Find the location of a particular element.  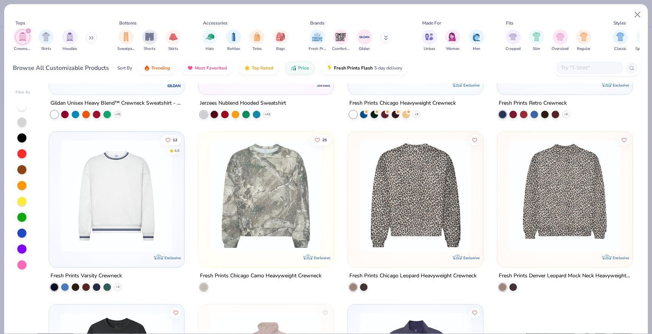

div: Styles is located at coordinates (620, 23).